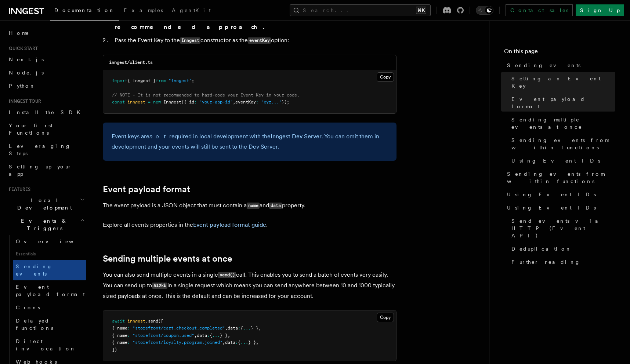 Image resolution: width=630 pixels, height=364 pixels. I want to click on span: // NOTE - It is not recommended to hard-code your Event Key in your code., so click(206, 95).